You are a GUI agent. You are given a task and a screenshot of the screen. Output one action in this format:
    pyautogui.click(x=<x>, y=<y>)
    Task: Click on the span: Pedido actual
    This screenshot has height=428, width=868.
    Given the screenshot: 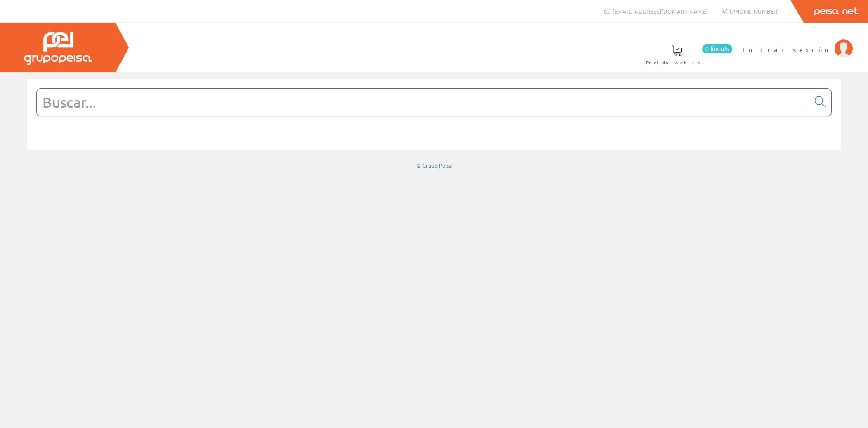 What is the action you would take?
    pyautogui.click(x=677, y=62)
    